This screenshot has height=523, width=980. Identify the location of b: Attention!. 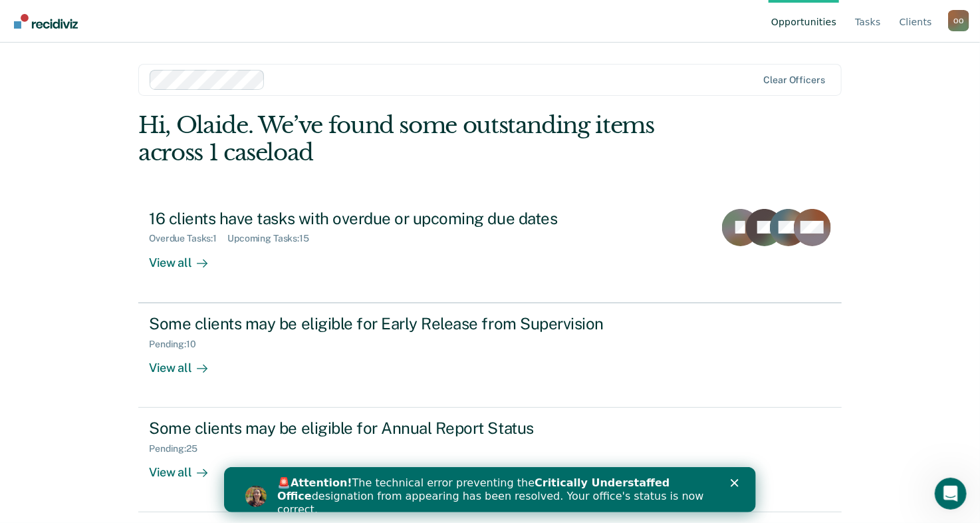
(97, 15).